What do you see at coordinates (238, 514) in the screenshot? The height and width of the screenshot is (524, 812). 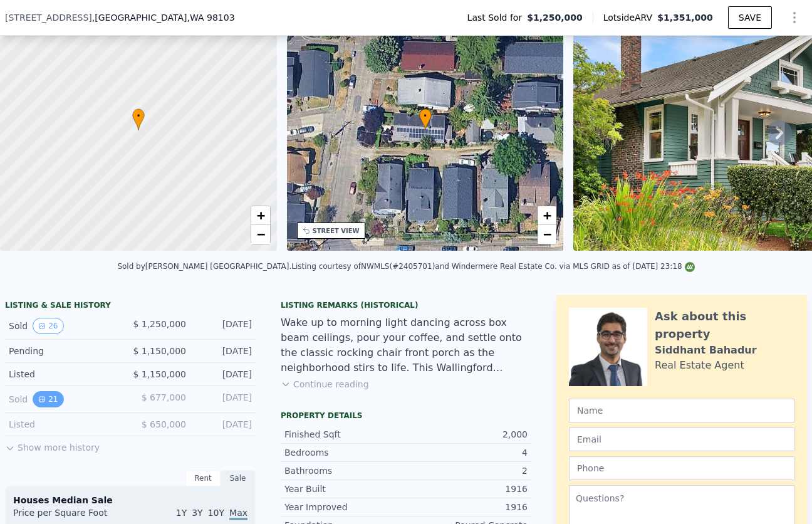 I see `span: Max` at bounding box center [238, 514].